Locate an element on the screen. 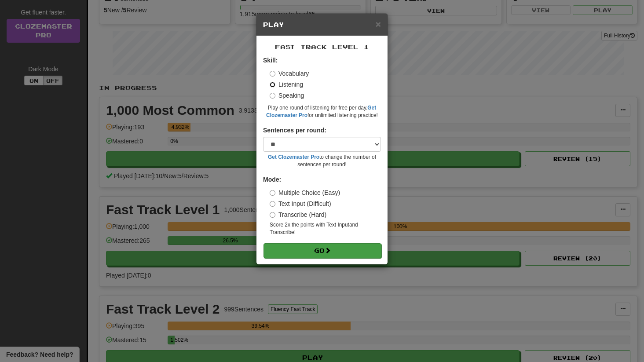  small: to change the number of sentences per round! is located at coordinates (322, 161).